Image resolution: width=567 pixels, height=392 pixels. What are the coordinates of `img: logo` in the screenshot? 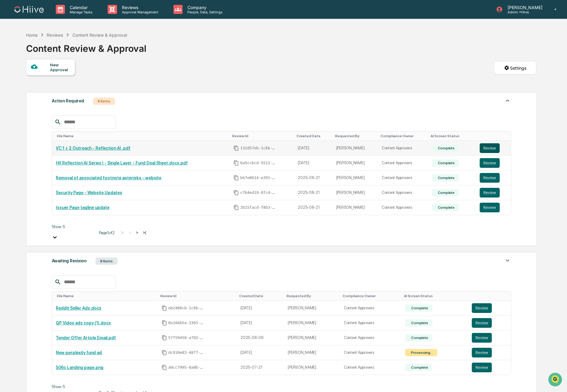 It's located at (29, 9).